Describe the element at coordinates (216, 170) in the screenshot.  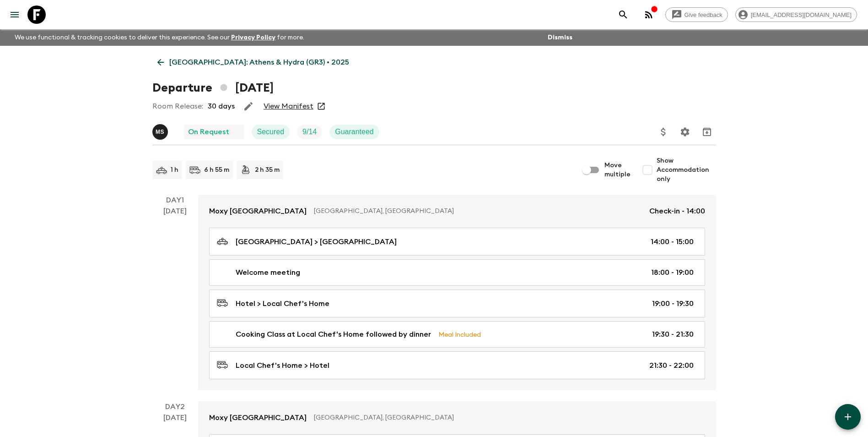
I see `p: 6 h 55 m` at that location.